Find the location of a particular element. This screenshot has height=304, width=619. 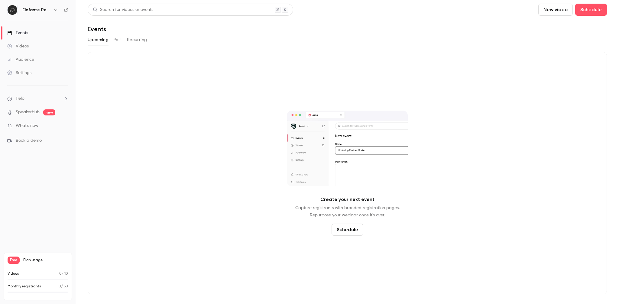

p: Monthly registrants is located at coordinates (24, 287).